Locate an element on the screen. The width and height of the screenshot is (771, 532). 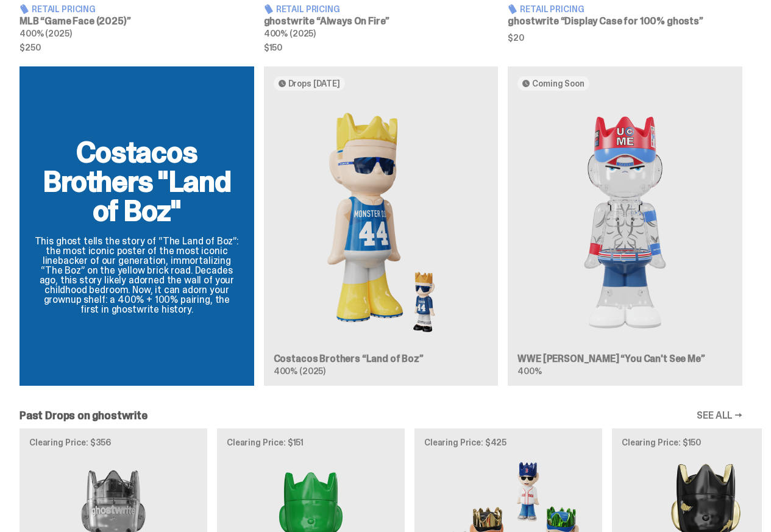
a: SEE ALL → is located at coordinates (718, 415).